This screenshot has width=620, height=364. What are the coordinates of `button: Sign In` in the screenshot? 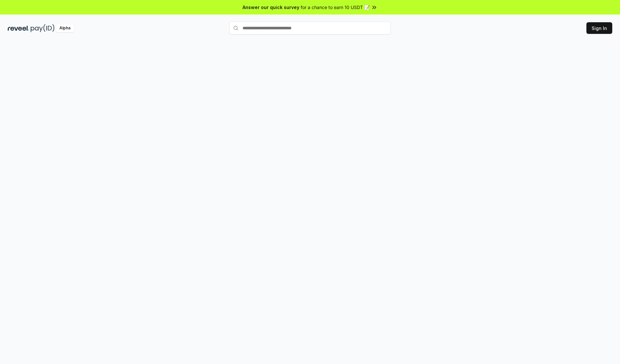 It's located at (599, 28).